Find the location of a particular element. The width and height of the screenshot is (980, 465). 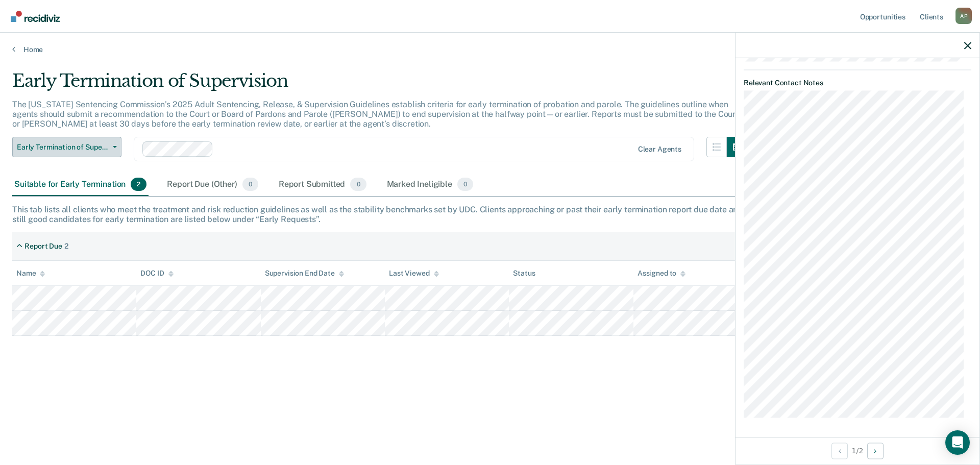

div: Assigned to is located at coordinates (662, 273).